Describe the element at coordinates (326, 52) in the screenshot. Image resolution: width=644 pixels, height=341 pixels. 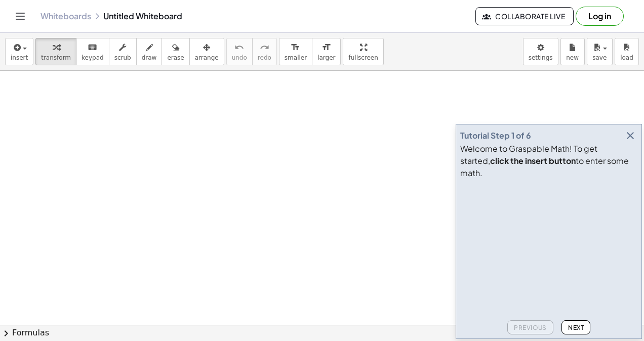
I see `button: format_sizelarger` at that location.